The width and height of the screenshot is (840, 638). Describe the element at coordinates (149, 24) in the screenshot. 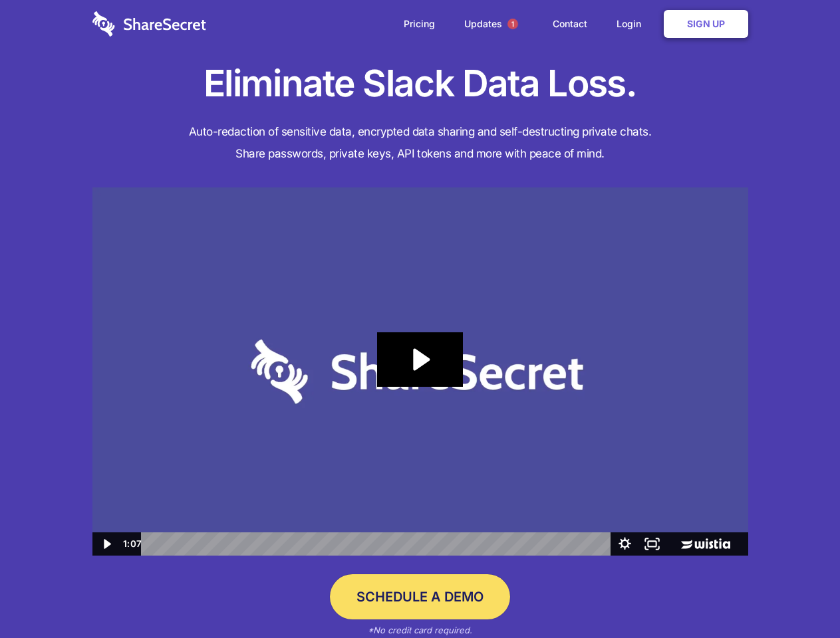

I see `img: logo-wordmark-white-trans-d4663122ce5f474addd5e946df7df03e33cb6a1c49d2221995e7729f52c070b2.svg` at that location.